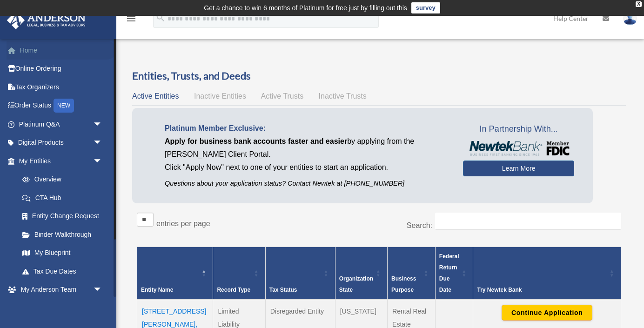 Image resolution: width=644 pixels, height=328 pixels. What do you see at coordinates (239, 274) in the screenshot?
I see `th: Record Type: Activate to sort` at bounding box center [239, 274].